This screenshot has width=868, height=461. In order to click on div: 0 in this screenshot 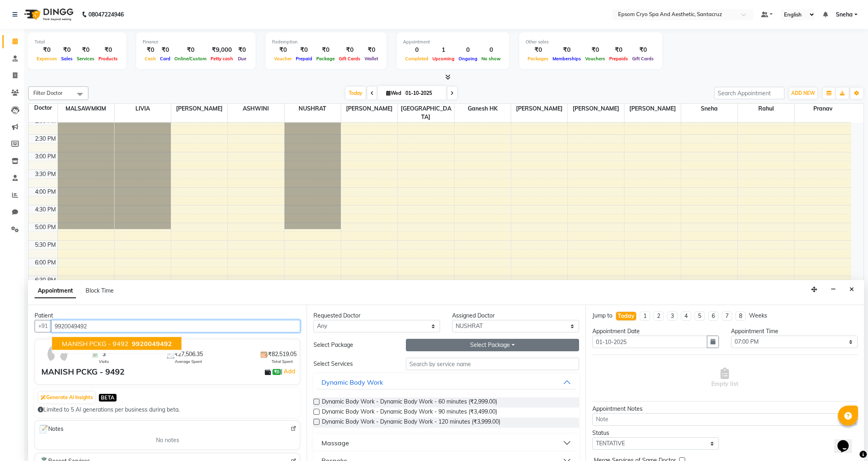, I will do `click(491, 50)`.